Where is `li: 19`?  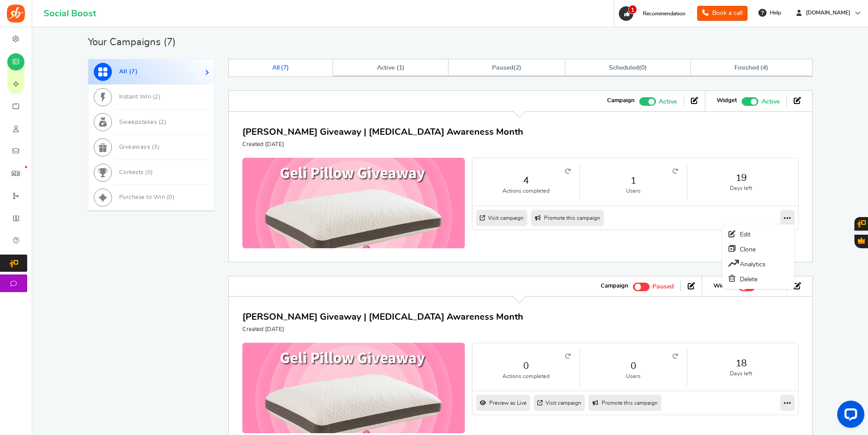
li: 19 is located at coordinates (740, 182).